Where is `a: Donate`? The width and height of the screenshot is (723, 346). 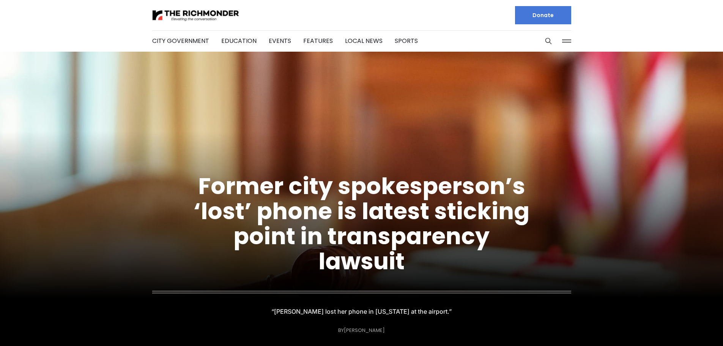 a: Donate is located at coordinates (543, 15).